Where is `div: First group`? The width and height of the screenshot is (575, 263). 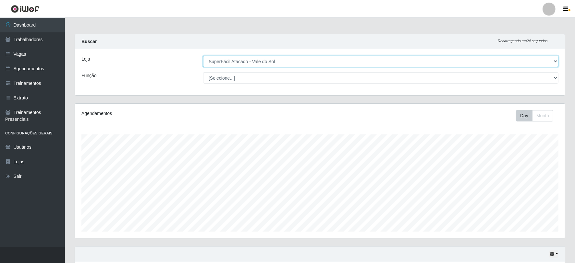 div: First group is located at coordinates (534, 116).